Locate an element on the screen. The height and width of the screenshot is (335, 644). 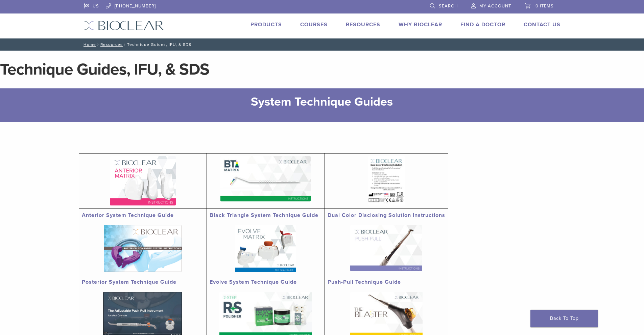
span: Search is located at coordinates (448, 6).